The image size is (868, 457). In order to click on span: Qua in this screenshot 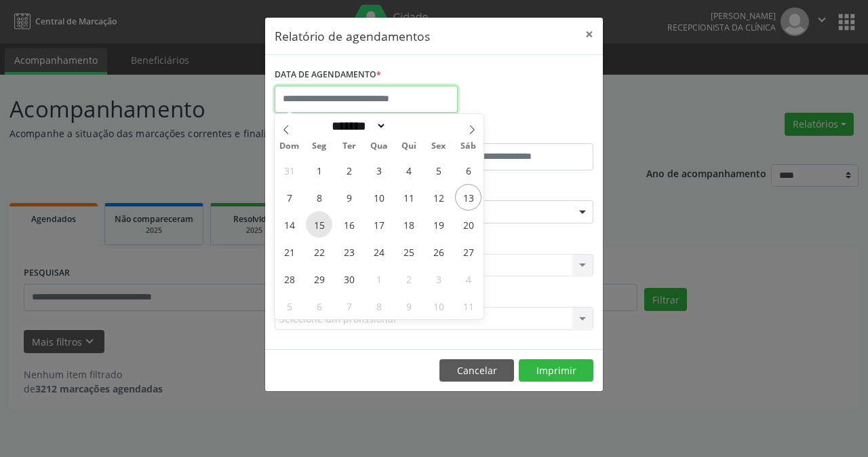, I will do `click(379, 146)`.